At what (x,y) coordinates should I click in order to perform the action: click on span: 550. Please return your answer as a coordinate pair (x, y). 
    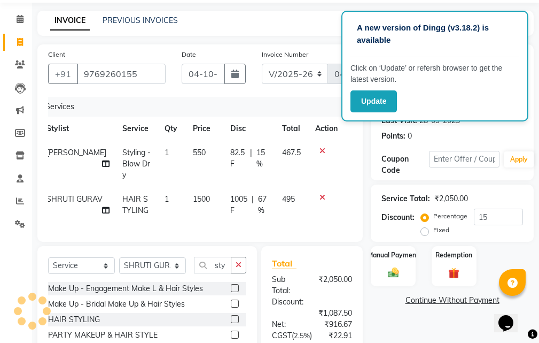
    Looking at the image, I should click on (199, 152).